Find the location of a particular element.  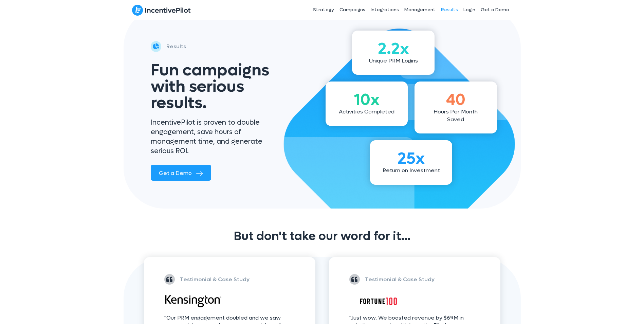

img: kensington-logo-black is located at coordinates (193, 302).